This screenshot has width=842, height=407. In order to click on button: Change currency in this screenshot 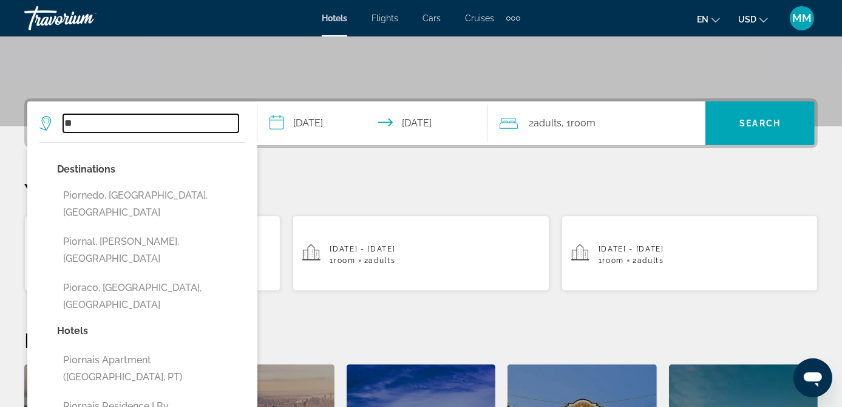, I will do `click(753, 19)`.